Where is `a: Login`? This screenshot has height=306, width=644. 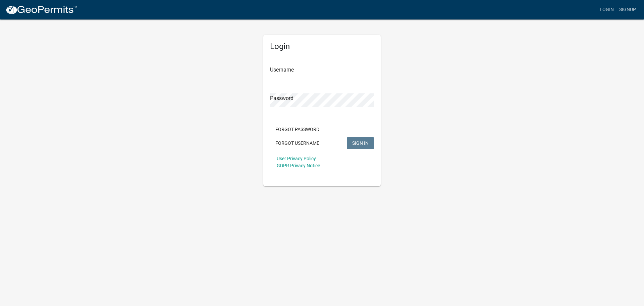
a: Login is located at coordinates (607, 10).